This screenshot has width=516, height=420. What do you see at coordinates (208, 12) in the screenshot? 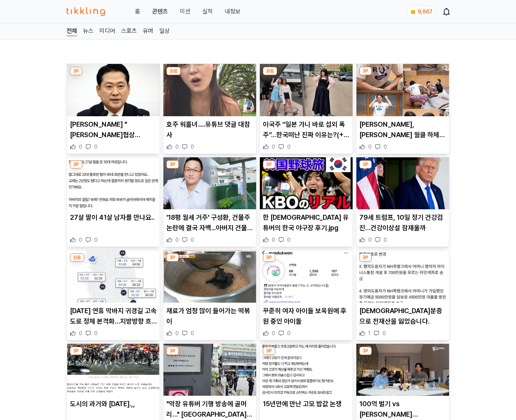
I see `a: 실적` at bounding box center [208, 12].